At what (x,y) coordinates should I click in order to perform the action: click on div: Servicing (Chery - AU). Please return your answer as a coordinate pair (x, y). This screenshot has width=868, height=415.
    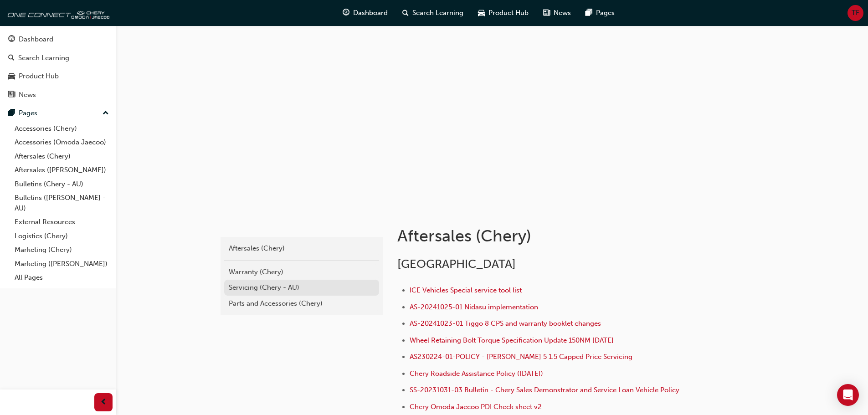
    Looking at the image, I should click on (301, 287).